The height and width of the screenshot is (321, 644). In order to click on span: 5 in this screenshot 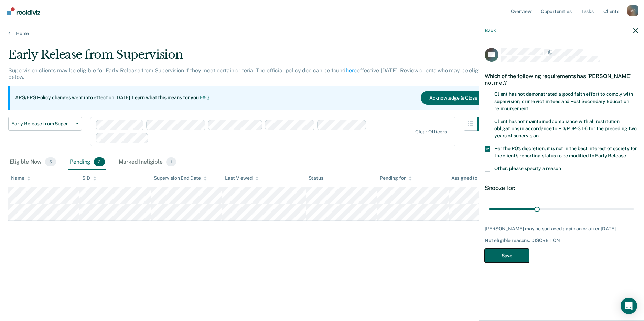, I will do `click(50, 162)`.